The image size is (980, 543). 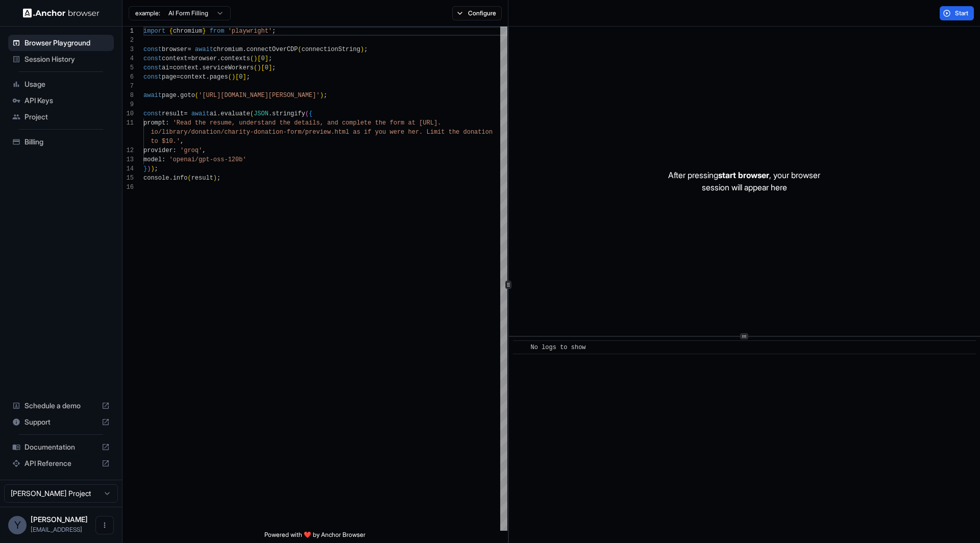 I want to click on span: context, so click(x=193, y=77).